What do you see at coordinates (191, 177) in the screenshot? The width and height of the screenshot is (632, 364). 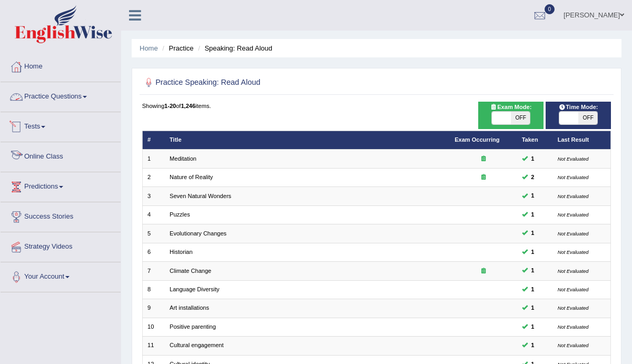 I see `a: Nature of Reality` at bounding box center [191, 177].